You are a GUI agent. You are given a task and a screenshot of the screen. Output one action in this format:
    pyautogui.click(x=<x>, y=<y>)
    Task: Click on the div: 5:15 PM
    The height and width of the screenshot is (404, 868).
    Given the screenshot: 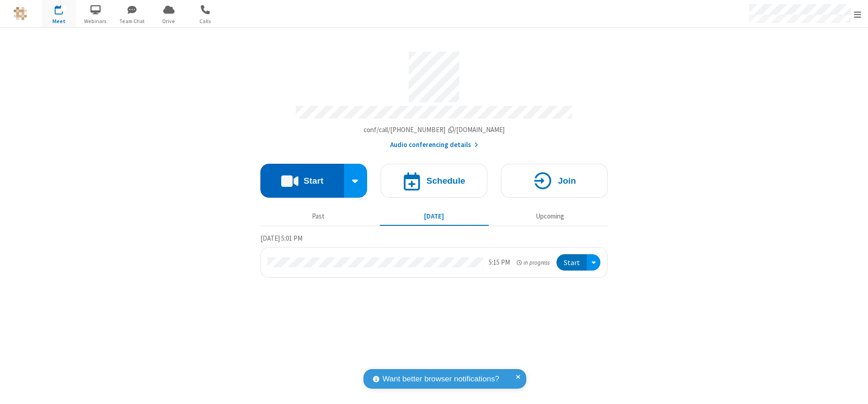 What is the action you would take?
    pyautogui.click(x=499, y=262)
    